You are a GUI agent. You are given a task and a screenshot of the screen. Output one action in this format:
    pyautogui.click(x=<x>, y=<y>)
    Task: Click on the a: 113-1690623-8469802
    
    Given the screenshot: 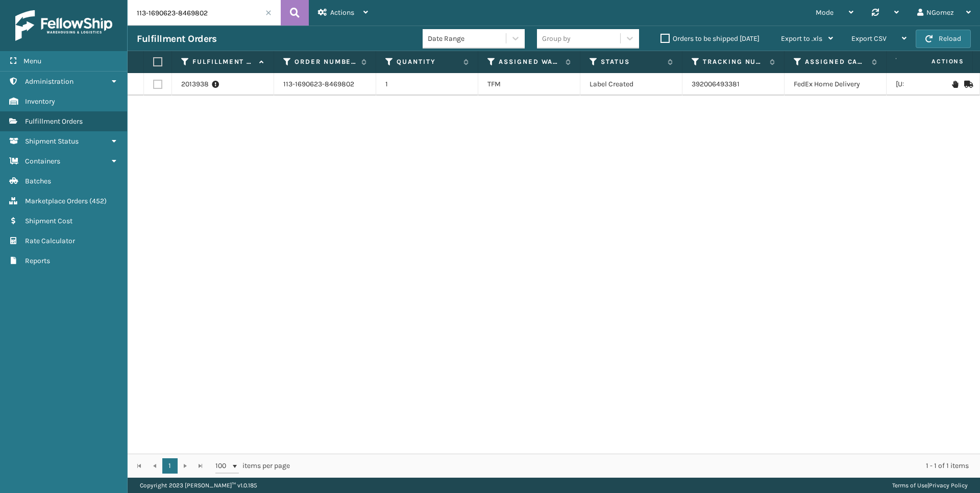 What is the action you would take?
    pyautogui.click(x=319, y=84)
    